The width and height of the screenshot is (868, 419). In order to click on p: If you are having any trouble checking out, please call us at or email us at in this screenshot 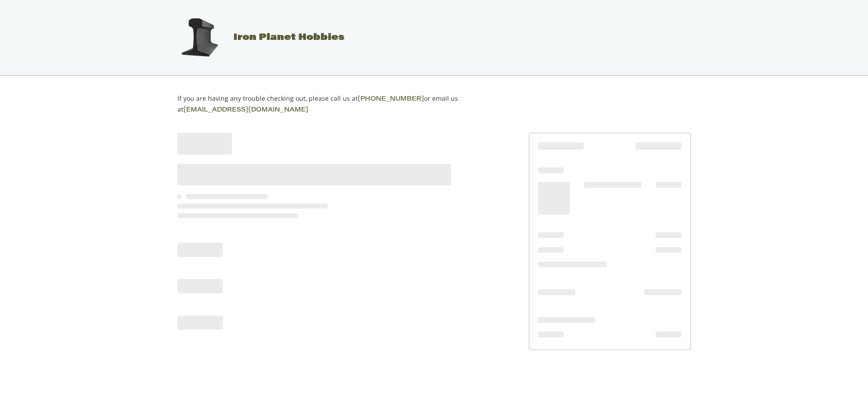, I will do `click(332, 104)`.